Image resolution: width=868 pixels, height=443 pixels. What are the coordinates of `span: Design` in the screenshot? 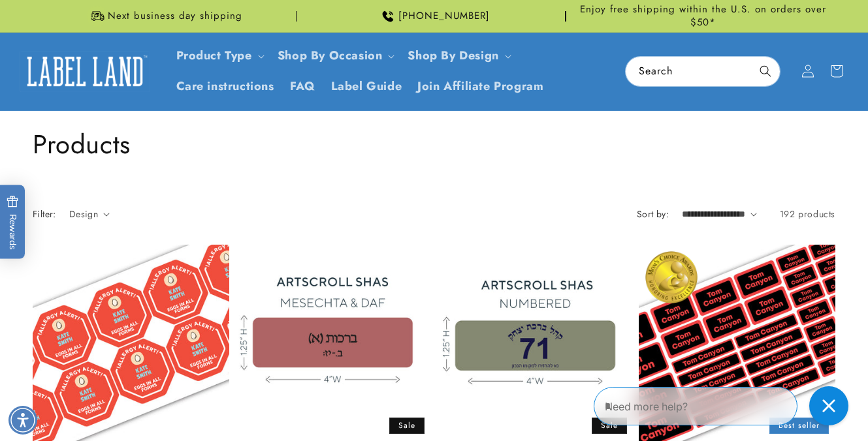 It's located at (84, 214).